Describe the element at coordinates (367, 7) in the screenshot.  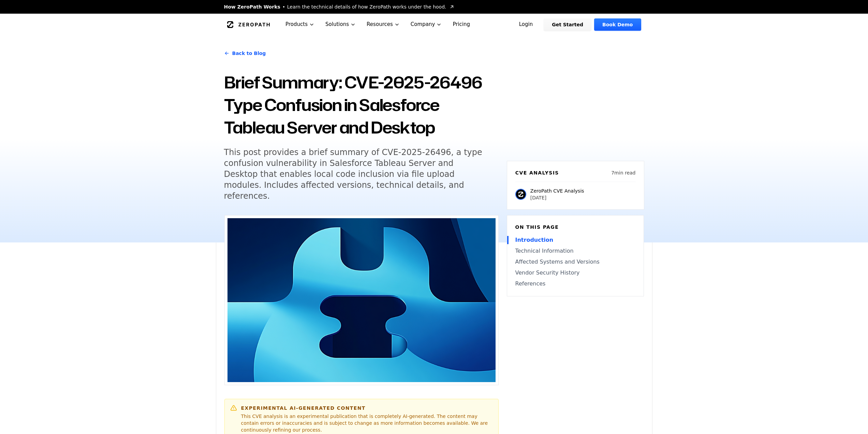
I see `span: Learn the technical details of how ZeroPath works under the hood.` at that location.